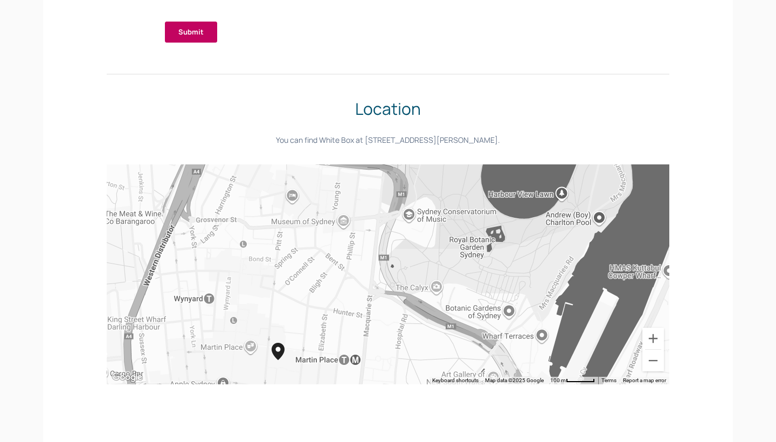 This screenshot has height=442, width=776. I want to click on span: Phone, so click(234, 5).